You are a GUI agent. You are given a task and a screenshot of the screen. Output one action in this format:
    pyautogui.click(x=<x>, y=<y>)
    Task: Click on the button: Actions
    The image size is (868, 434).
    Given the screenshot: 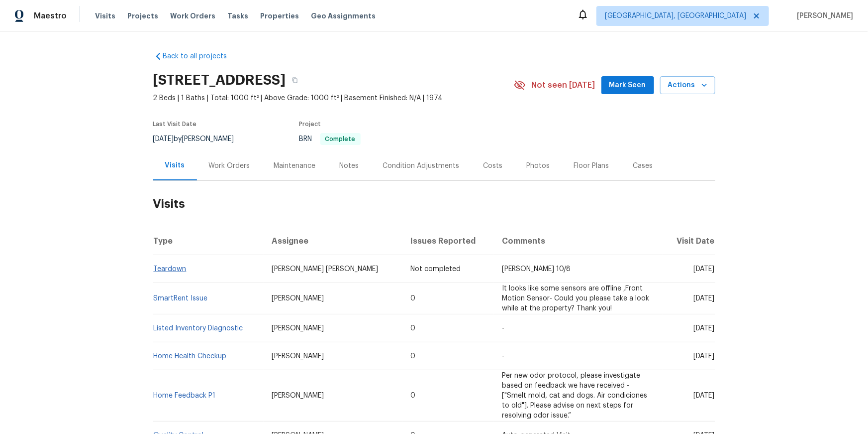 What is the action you would take?
    pyautogui.click(x=688, y=85)
    